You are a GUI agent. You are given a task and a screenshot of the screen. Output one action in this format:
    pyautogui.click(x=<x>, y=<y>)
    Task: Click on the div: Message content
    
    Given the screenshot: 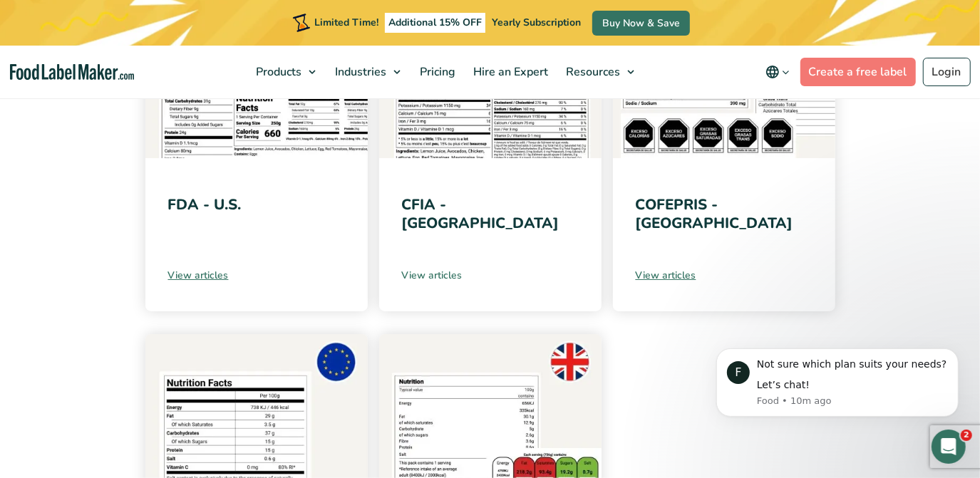 What is the action you would take?
    pyautogui.click(x=157, y=48)
    